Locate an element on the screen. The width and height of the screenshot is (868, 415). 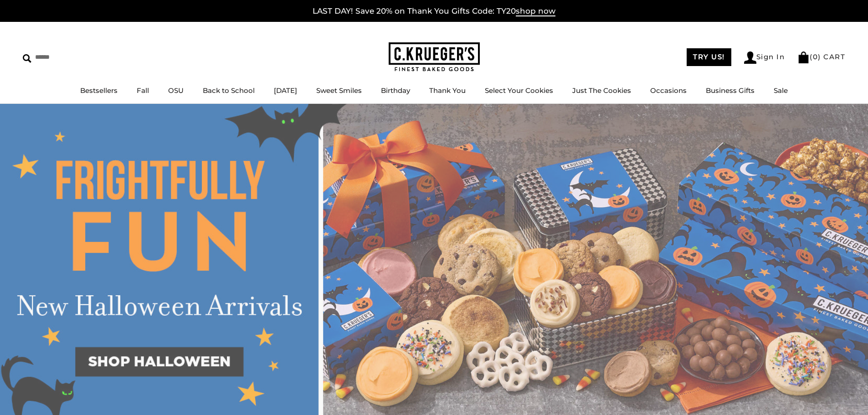
a: Back to School is located at coordinates (229, 90).